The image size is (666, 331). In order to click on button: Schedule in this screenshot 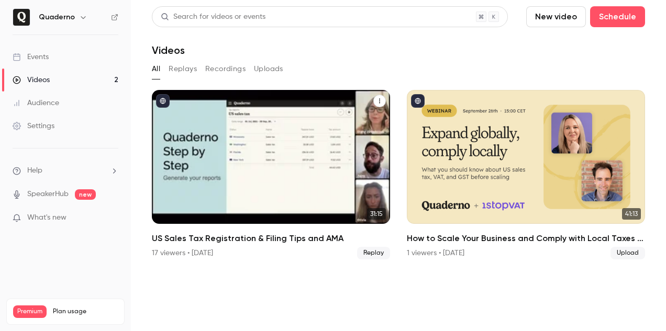, I will do `click(617, 17)`.